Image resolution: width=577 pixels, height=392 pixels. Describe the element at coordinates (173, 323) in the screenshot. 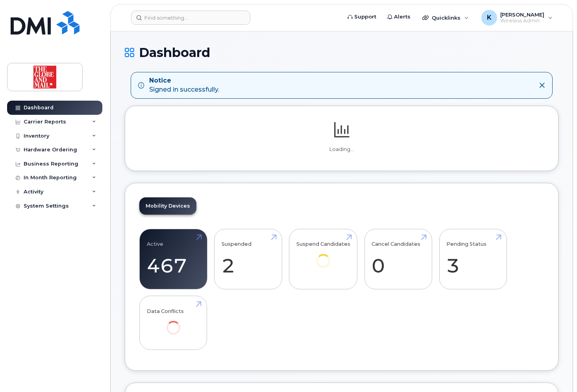

I see `a: Data Conflicts` at that location.